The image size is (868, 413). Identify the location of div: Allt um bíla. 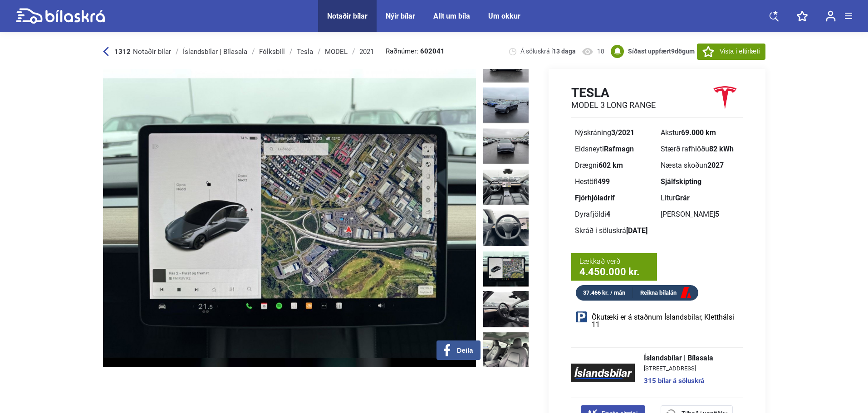
(451, 16).